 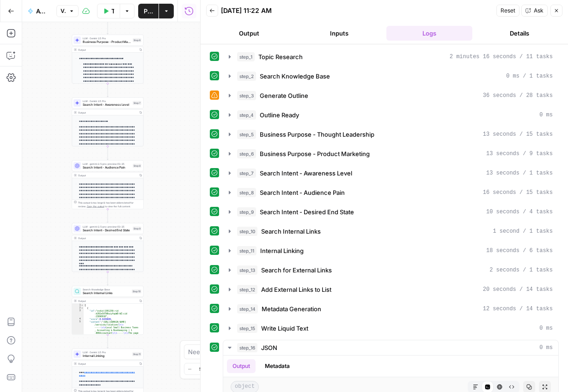 I want to click on button: 0 ms, so click(x=391, y=329).